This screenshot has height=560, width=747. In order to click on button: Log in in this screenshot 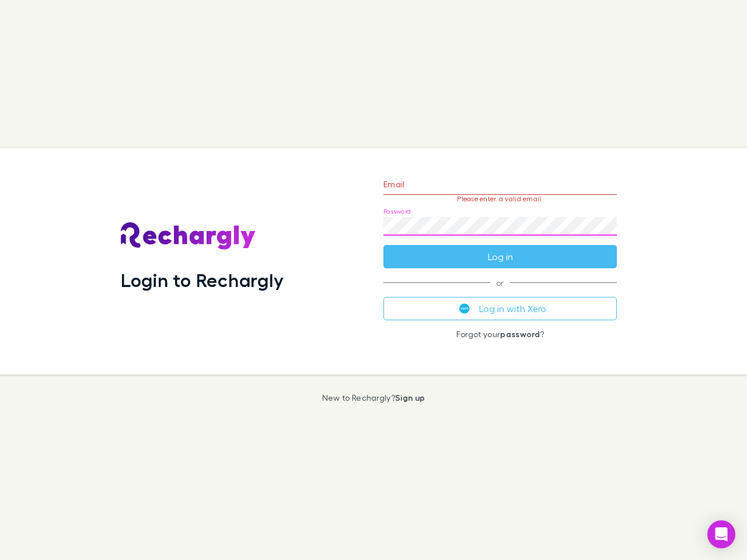, I will do `click(501, 256)`.